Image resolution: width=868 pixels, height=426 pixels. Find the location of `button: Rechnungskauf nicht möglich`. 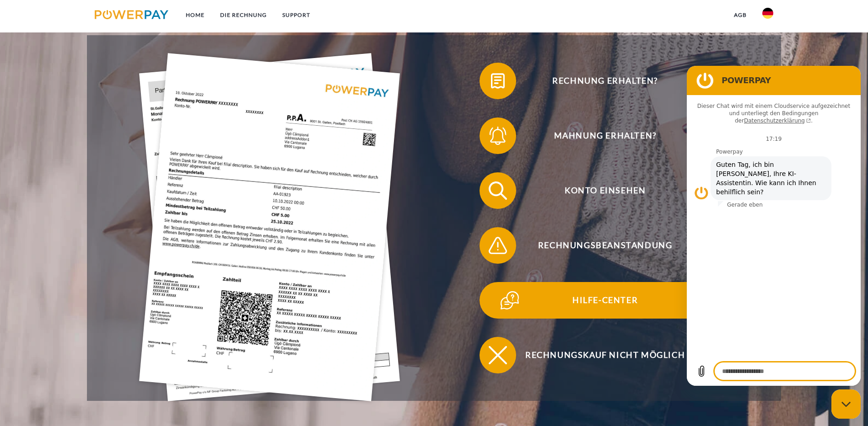

button: Rechnungskauf nicht möglich is located at coordinates (599, 355).